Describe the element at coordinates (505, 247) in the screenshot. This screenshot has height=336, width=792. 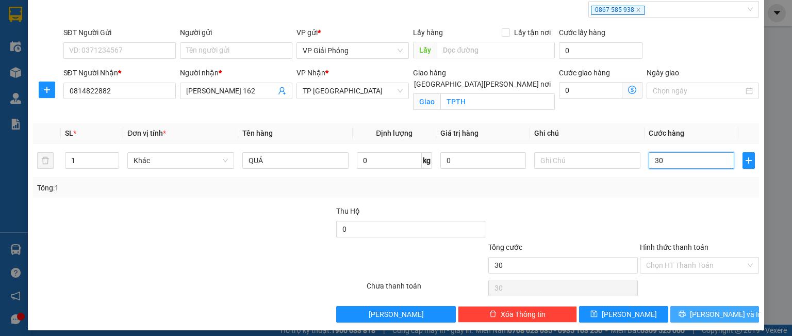
I see `span: Tổng cước` at that location.